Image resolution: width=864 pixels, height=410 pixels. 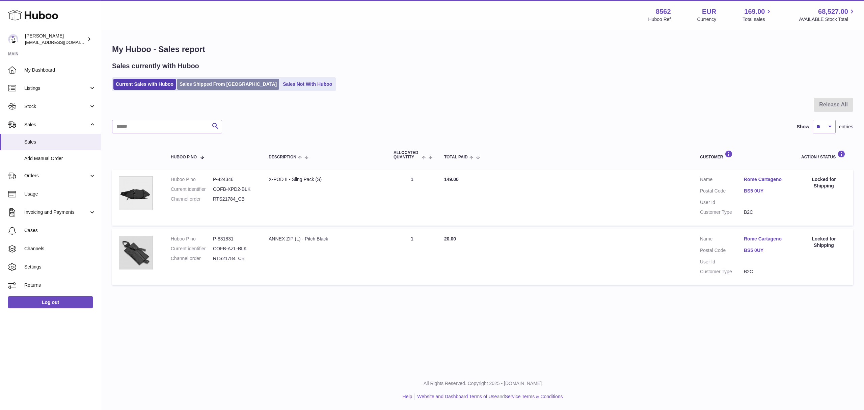 I want to click on img: internalAdmin-8562@internal.huboo.com, so click(x=13, y=39).